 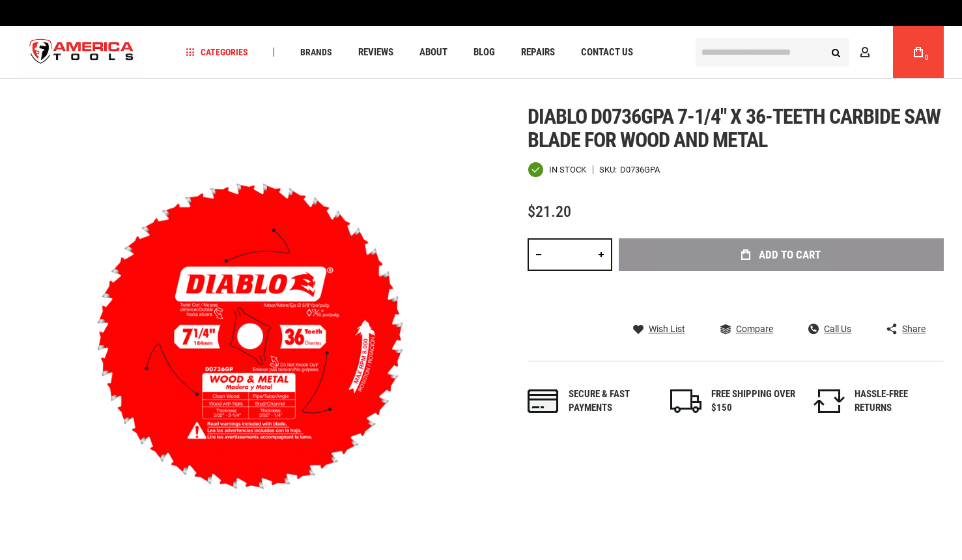 I want to click on a: Call Us, so click(x=829, y=329).